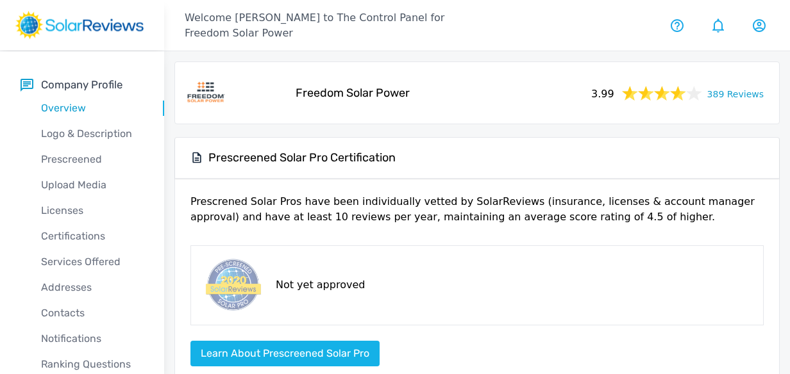  Describe the element at coordinates (92, 160) in the screenshot. I see `p: Prescreened` at that location.